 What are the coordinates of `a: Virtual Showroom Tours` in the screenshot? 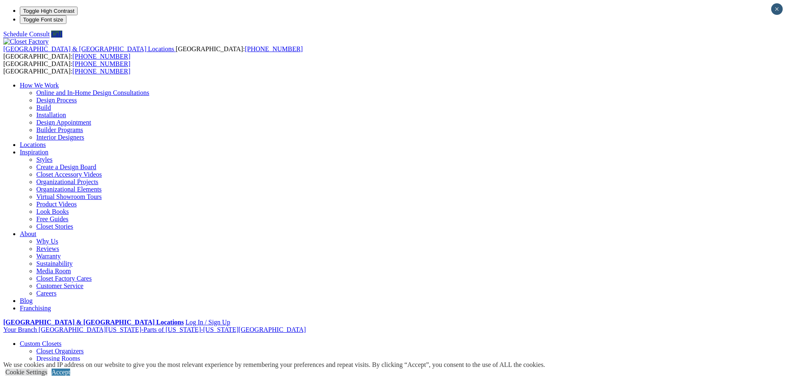 It's located at (69, 197).